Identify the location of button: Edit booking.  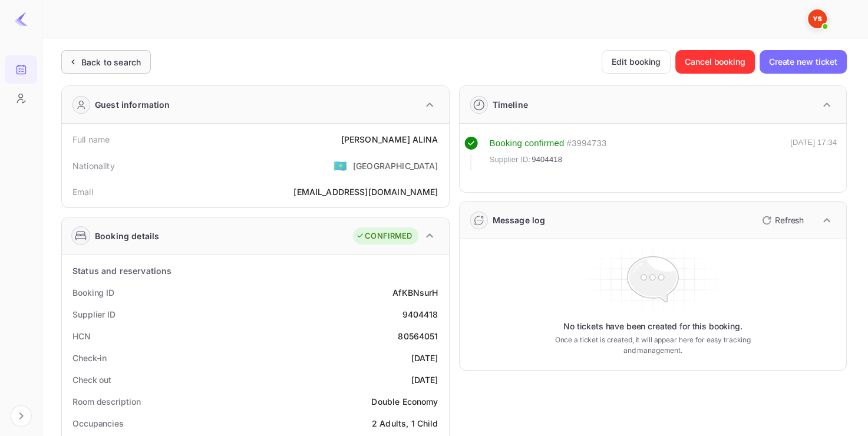
(636, 62).